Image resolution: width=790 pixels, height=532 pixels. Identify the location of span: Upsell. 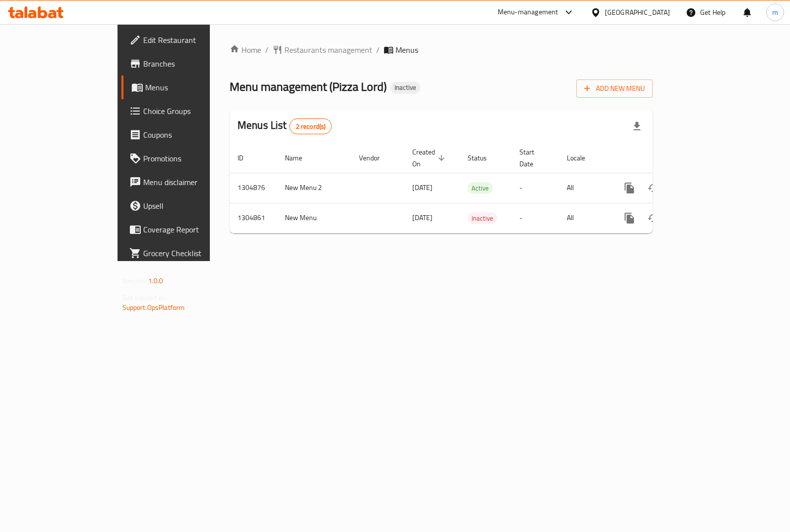
(192, 206).